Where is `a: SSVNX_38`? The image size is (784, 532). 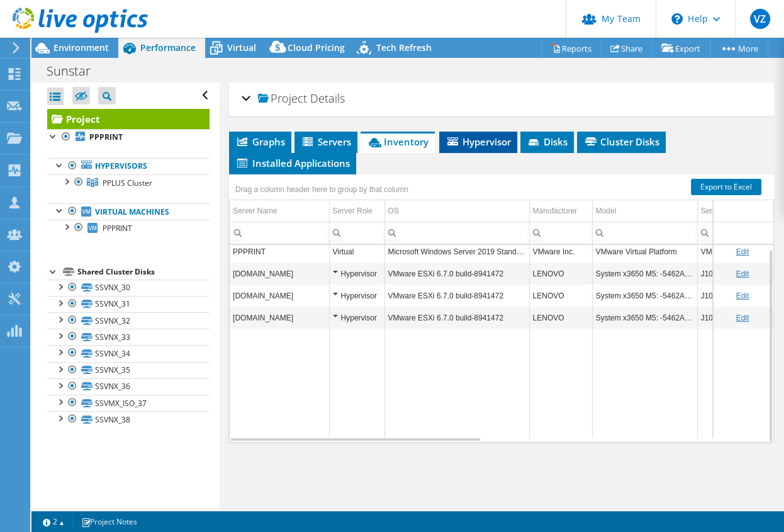 a: SSVNX_38 is located at coordinates (128, 419).